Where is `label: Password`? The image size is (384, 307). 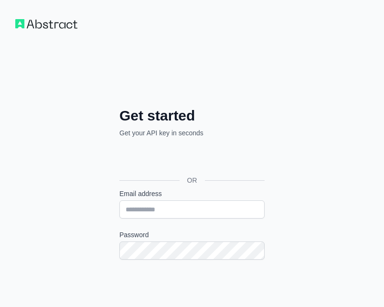
label: Password is located at coordinates (192, 235).